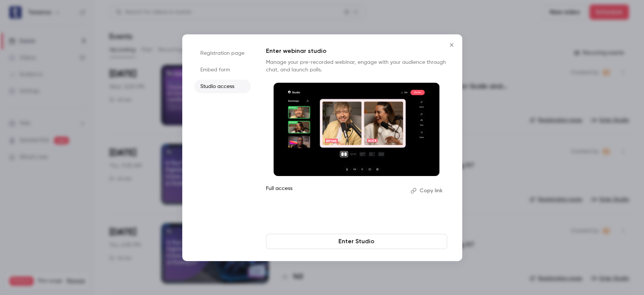  What do you see at coordinates (223, 70) in the screenshot?
I see `li: Embed form` at bounding box center [223, 70].